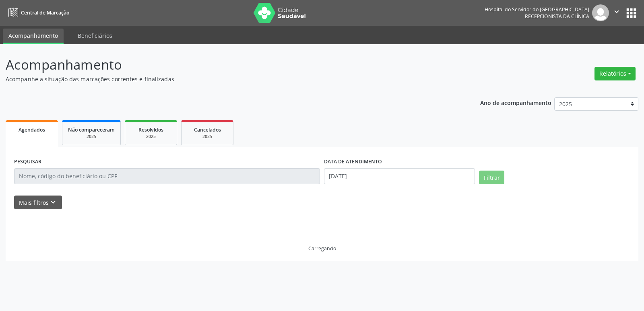 The height and width of the screenshot is (311, 644). What do you see at coordinates (38, 202) in the screenshot?
I see `button: Mais filtroskeyboard_arrow_down` at bounding box center [38, 202].